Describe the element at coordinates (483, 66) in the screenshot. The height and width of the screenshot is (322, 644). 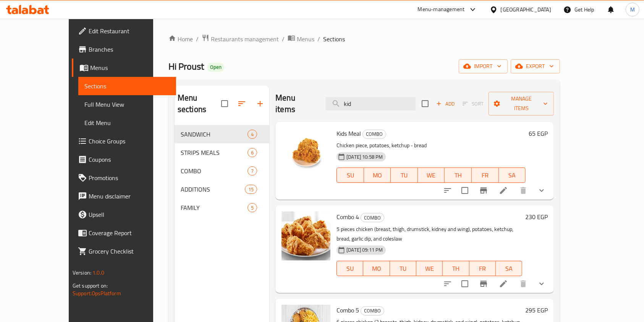
I see `button: import` at that location.